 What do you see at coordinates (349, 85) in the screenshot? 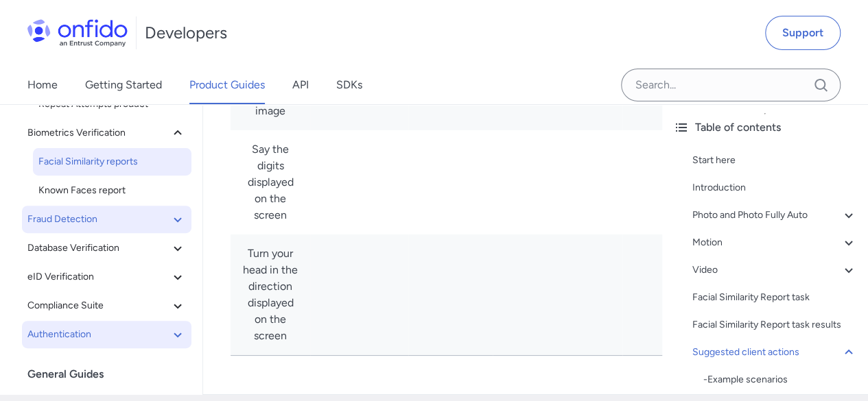
I see `a: SDKs` at bounding box center [349, 85].